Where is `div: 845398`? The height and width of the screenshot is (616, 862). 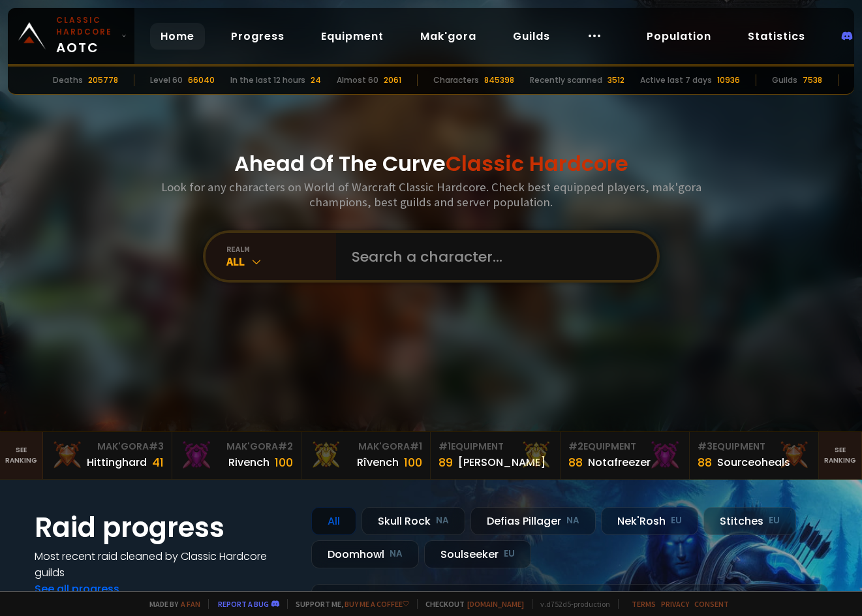 div: 845398 is located at coordinates (499, 80).